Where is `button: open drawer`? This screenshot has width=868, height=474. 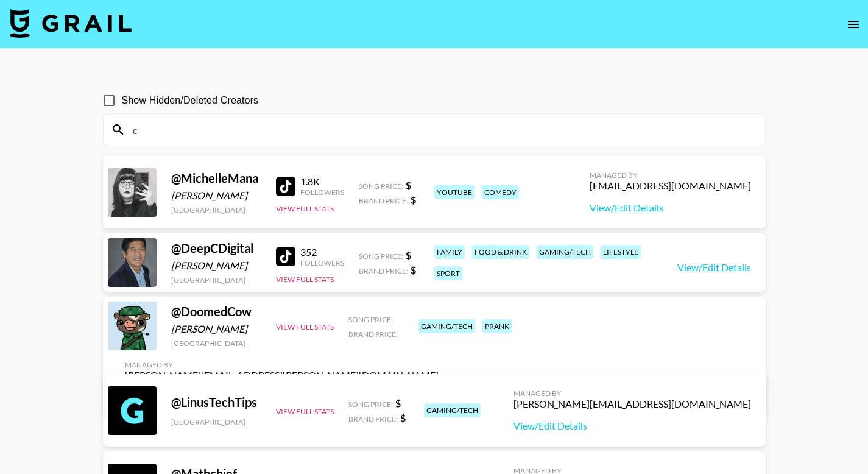
button: open drawer is located at coordinates (853, 25).